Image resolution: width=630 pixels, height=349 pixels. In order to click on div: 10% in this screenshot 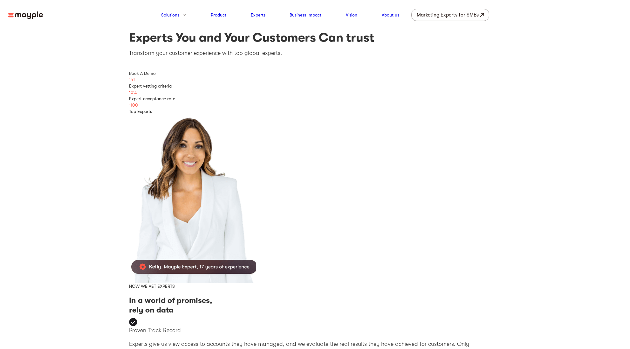, I will do `click(315, 92)`.